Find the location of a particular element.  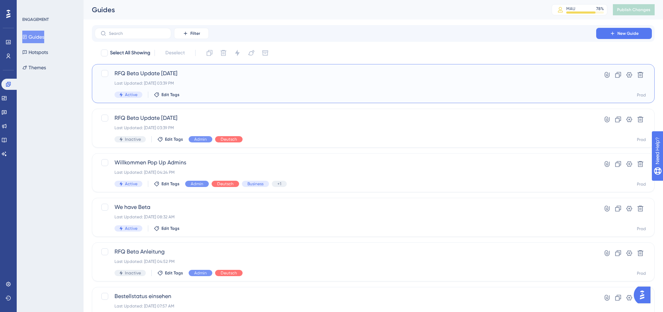

span: Business is located at coordinates (255, 184).